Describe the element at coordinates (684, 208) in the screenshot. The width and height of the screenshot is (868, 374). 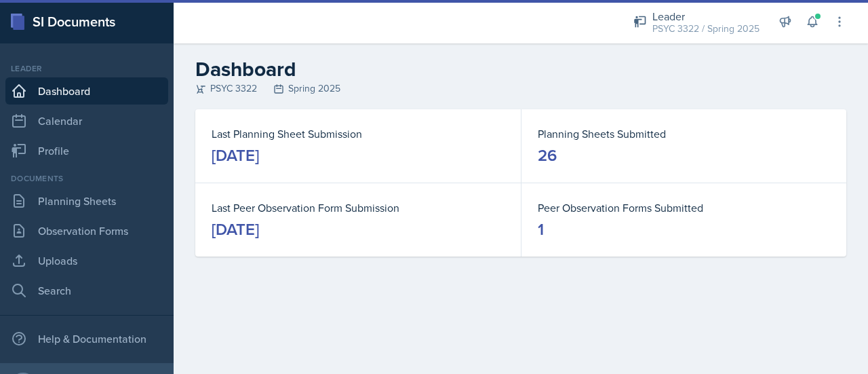
I see `dt: Peer Observation Forms Submitted` at that location.